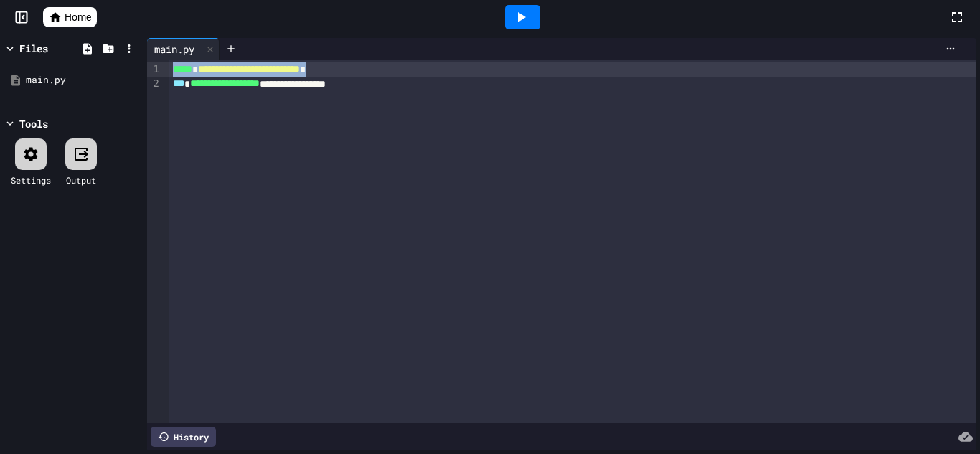  What do you see at coordinates (34, 124) in the screenshot?
I see `div: Tools` at bounding box center [34, 124].